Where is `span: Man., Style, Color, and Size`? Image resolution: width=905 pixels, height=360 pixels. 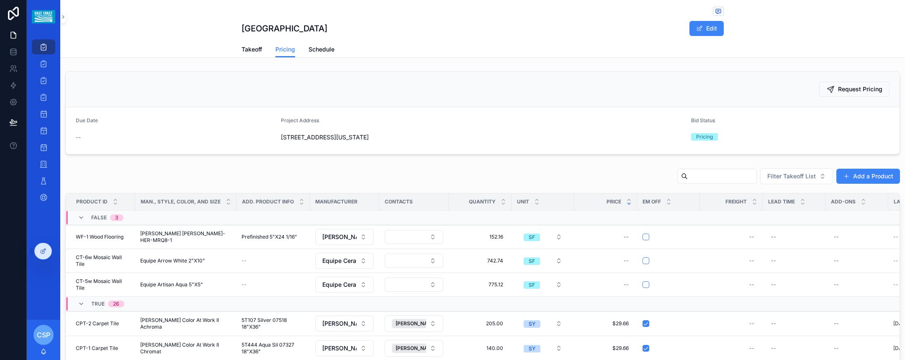 span: Man., Style, Color, and Size is located at coordinates (180, 202).